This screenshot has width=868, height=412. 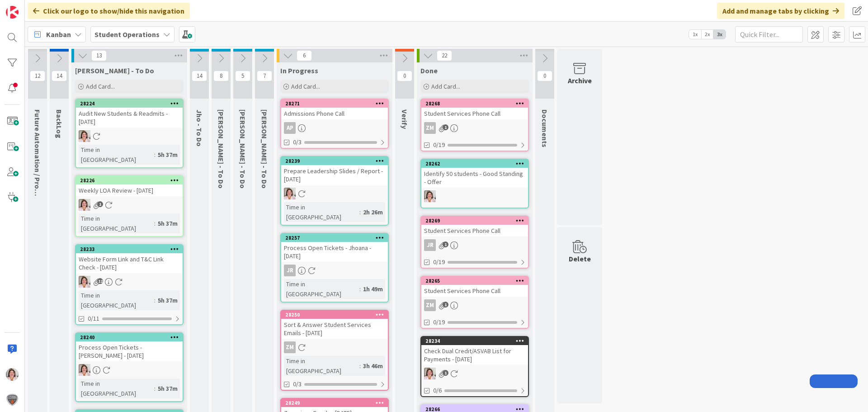 I want to click on span: 12, so click(x=38, y=76).